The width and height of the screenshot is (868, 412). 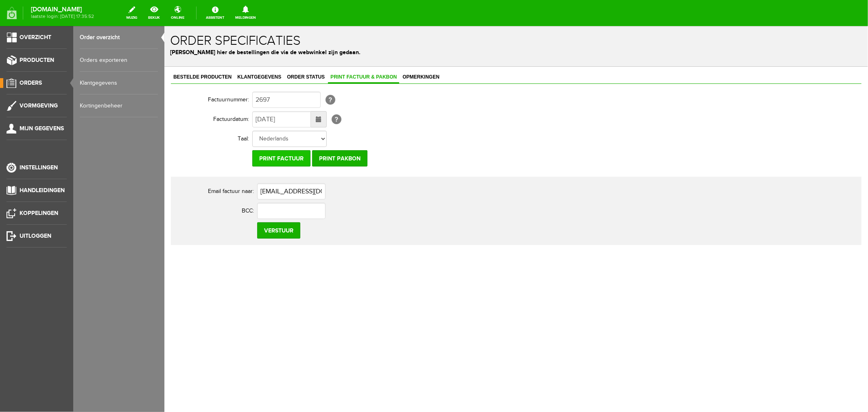 I want to click on span: Instellingen, so click(x=38, y=167).